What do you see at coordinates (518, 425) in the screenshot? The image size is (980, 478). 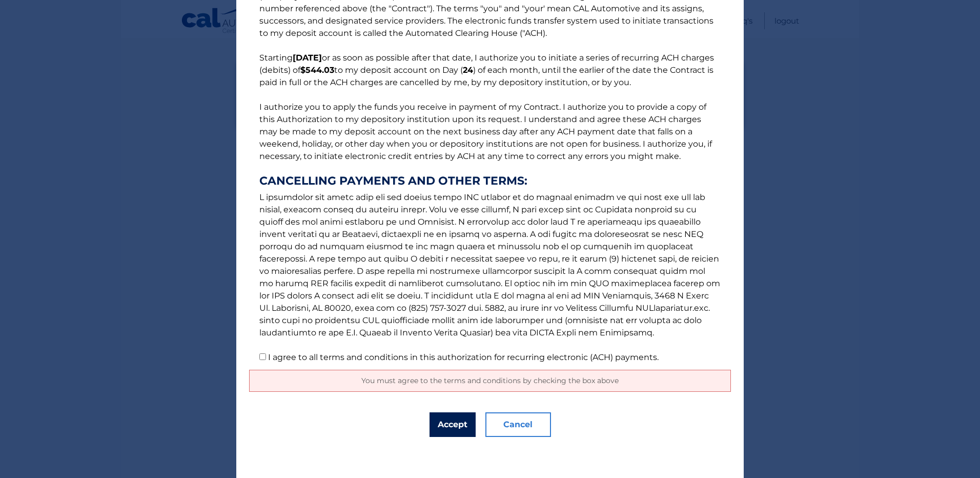 I see `button: Cancel` at bounding box center [518, 425].